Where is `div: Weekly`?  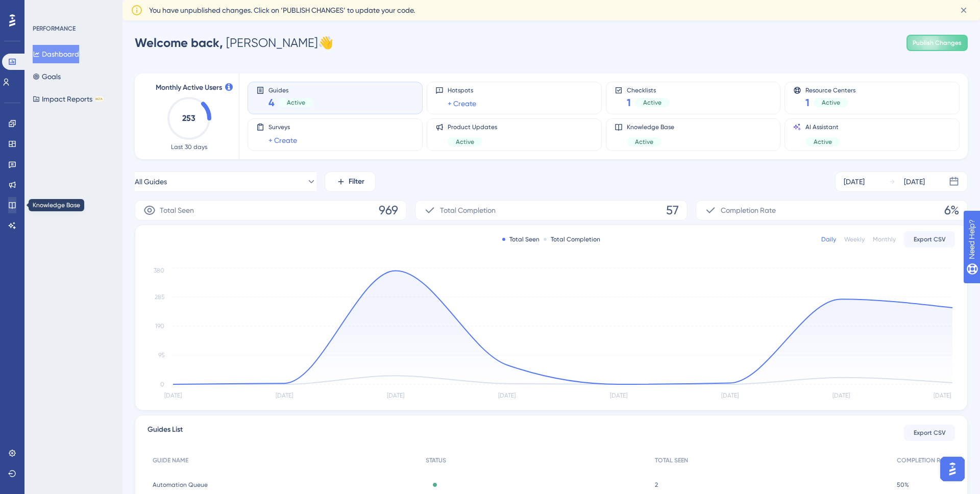 div: Weekly is located at coordinates (854, 239).